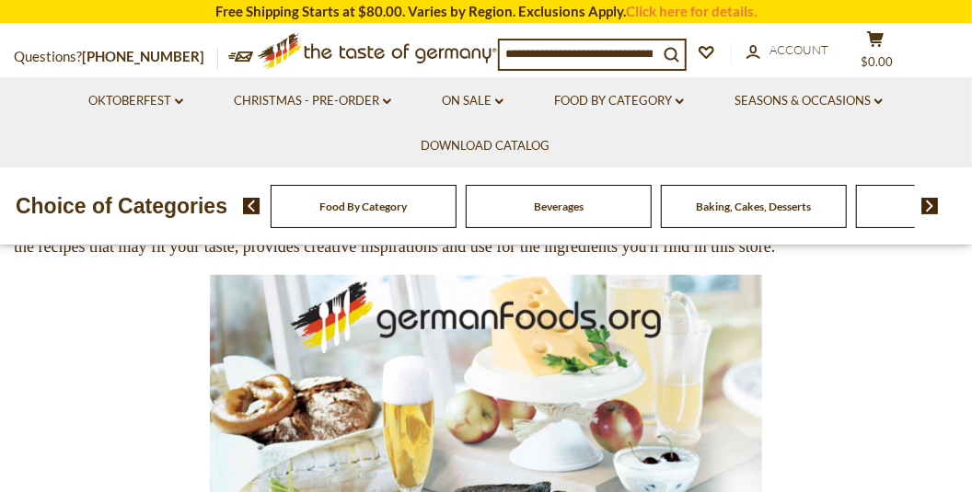  Describe the element at coordinates (808, 101) in the screenshot. I see `a: Seasons & Occasions` at that location.